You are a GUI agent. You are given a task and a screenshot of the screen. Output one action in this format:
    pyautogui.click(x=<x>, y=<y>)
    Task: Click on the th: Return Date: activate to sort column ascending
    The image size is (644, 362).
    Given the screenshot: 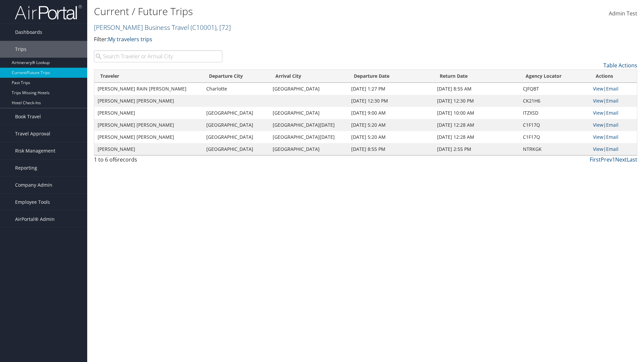 What is the action you would take?
    pyautogui.click(x=477, y=76)
    